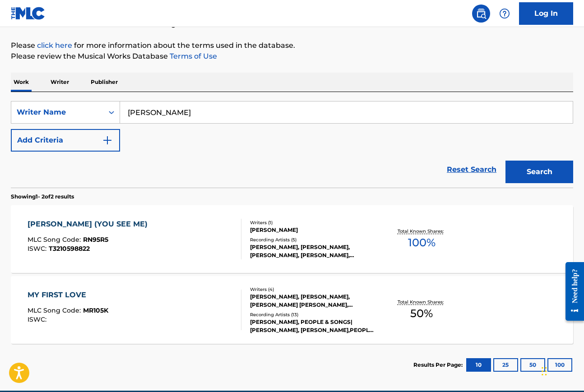 The height and width of the screenshot is (392, 584). Describe the element at coordinates (21, 82) in the screenshot. I see `p: Work` at that location.